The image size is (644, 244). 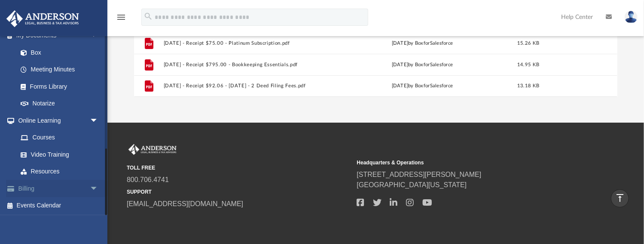 What do you see at coordinates (528, 86) in the screenshot?
I see `span: 13.18 KB` at bounding box center [528, 86].